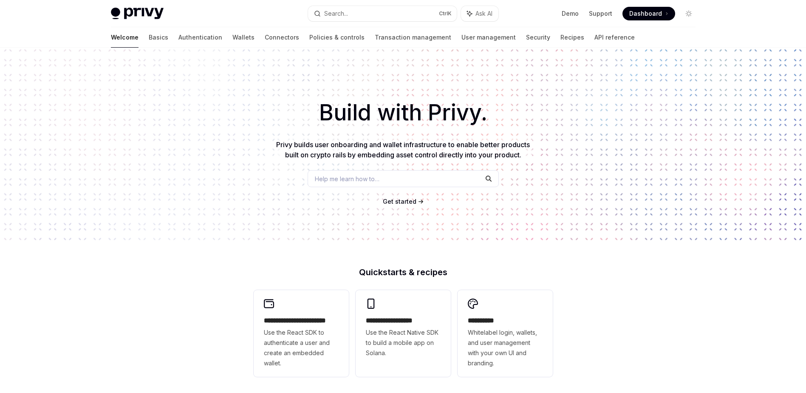 This screenshot has width=806, height=393. I want to click on a: API reference, so click(615, 37).